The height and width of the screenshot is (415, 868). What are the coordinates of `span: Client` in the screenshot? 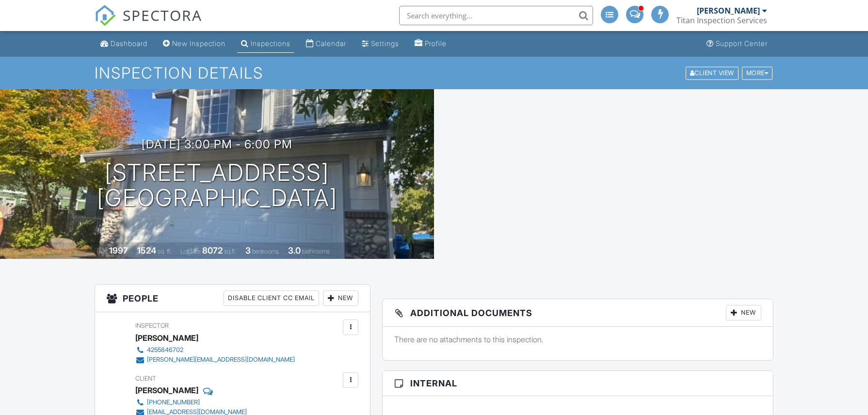 It's located at (145, 378).